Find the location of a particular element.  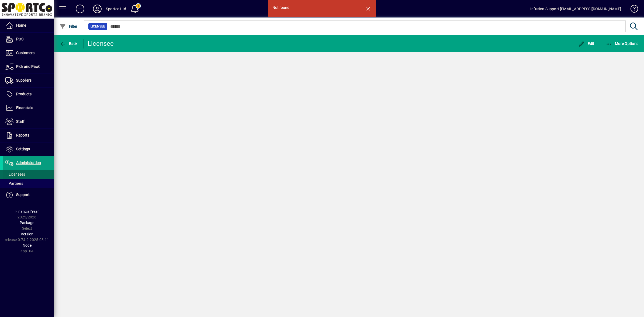

button: Back is located at coordinates (68, 44).